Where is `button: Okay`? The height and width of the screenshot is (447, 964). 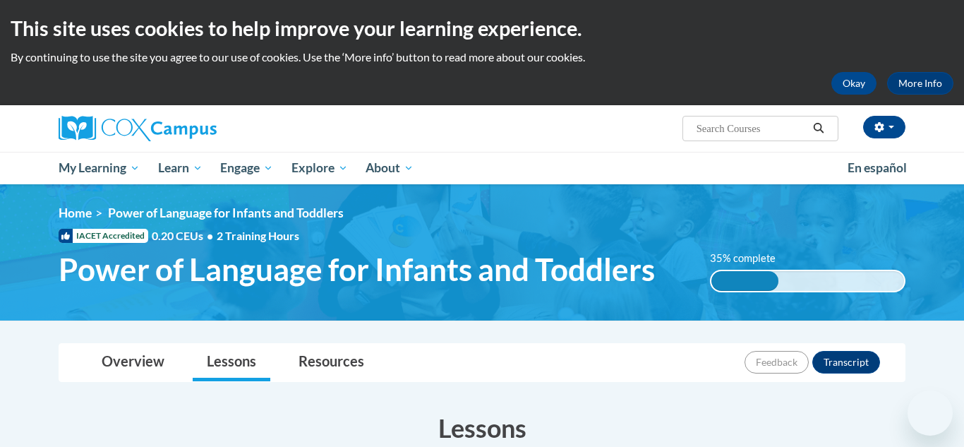 button: Okay is located at coordinates (854, 83).